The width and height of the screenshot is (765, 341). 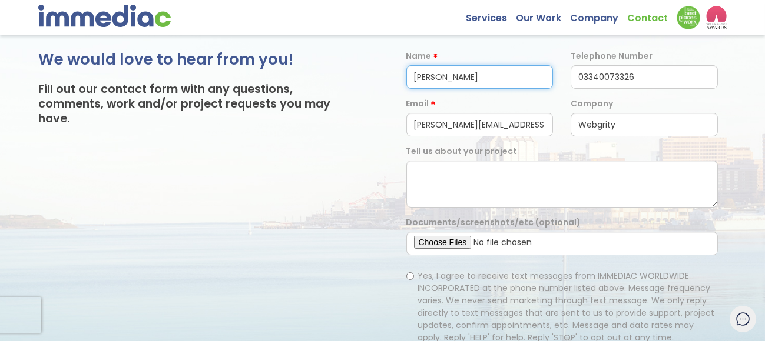 What do you see at coordinates (418, 56) in the screenshot?
I see `label: Name` at bounding box center [418, 56].